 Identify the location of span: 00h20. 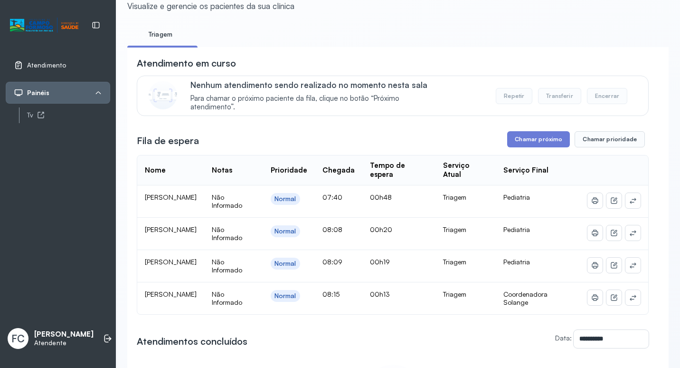
(381, 229).